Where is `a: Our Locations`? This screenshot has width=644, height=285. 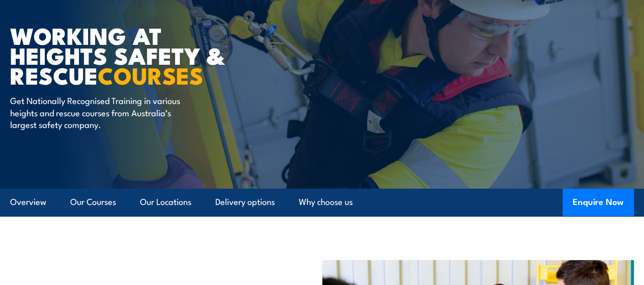
a: Our Locations is located at coordinates (166, 202).